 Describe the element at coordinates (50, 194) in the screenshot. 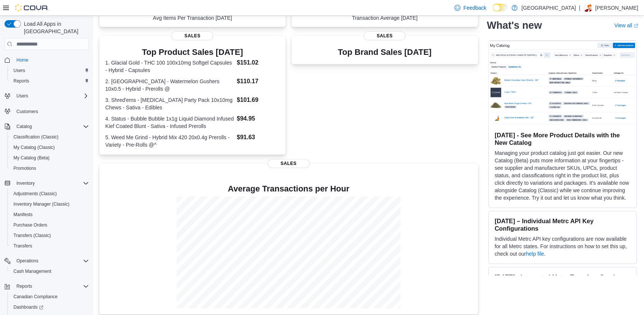

I see `button: Adjustments (Classic)` at that location.